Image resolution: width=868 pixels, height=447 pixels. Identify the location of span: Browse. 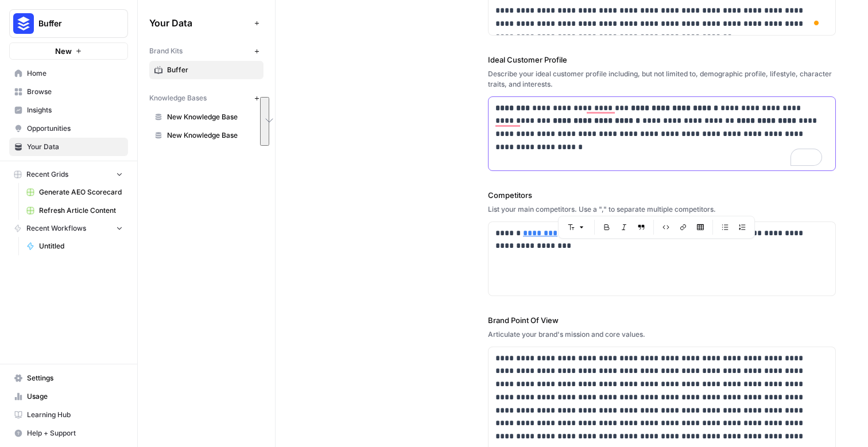
(75, 92).